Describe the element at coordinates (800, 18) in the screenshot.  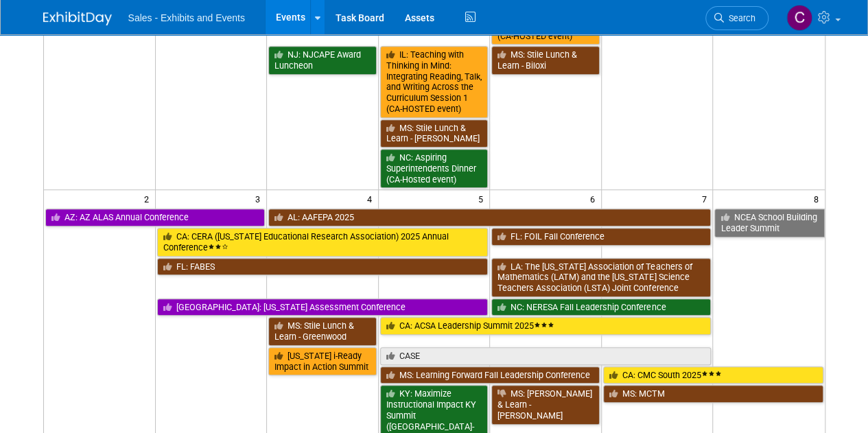
I see `img: Christine Lurz` at that location.